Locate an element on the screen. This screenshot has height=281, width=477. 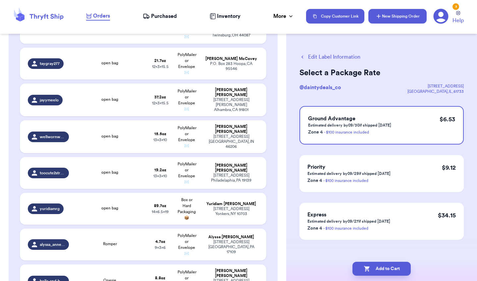
span: taygray277 is located at coordinates (50, 64).